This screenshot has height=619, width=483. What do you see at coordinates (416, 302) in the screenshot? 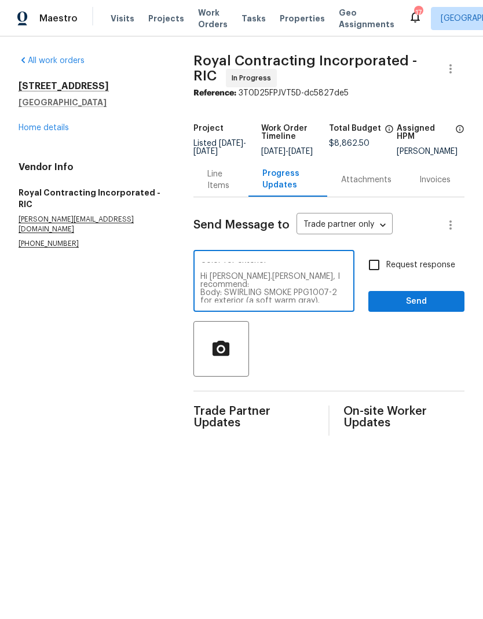
I see `button: Send` at bounding box center [416, 302].